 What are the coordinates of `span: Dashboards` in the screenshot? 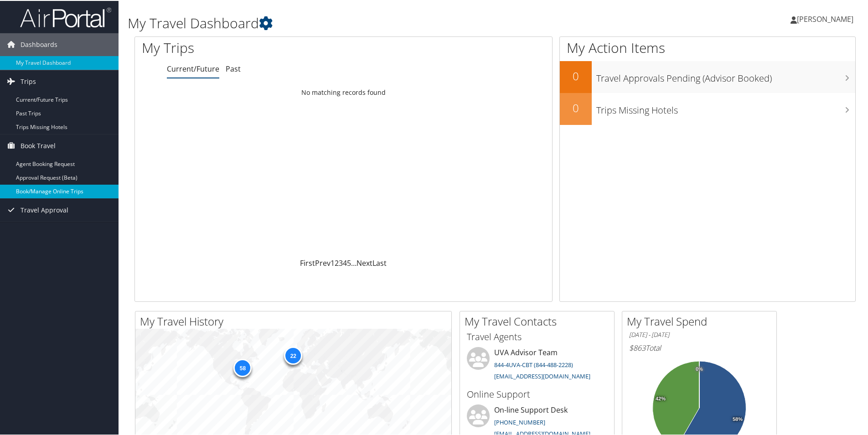 It's located at (39, 44).